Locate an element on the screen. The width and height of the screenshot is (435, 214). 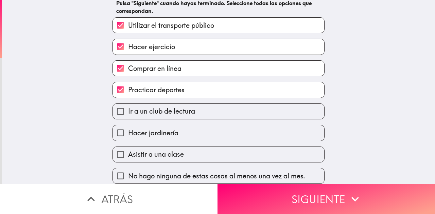
span: Hacer jardinería is located at coordinates (153, 133).